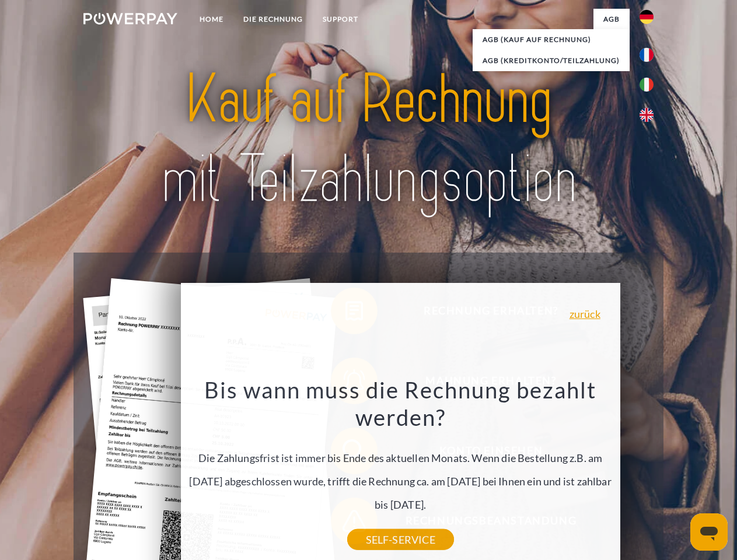 The image size is (737, 560). I want to click on a: AGB (Kauf auf Rechnung), so click(551, 40).